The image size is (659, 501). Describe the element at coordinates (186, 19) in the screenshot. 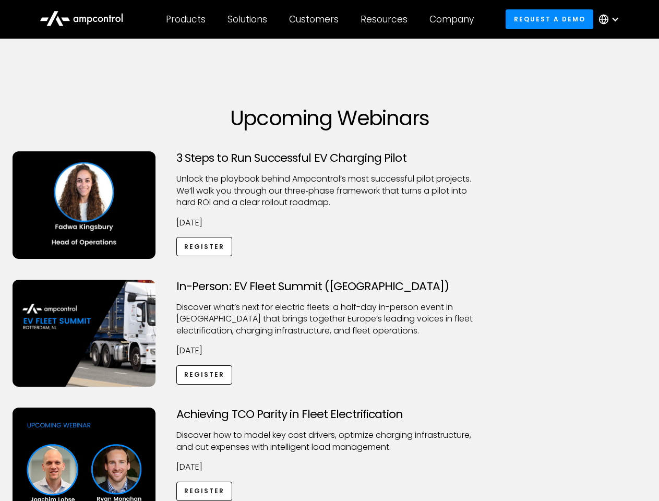

I see `div: Products` at that location.